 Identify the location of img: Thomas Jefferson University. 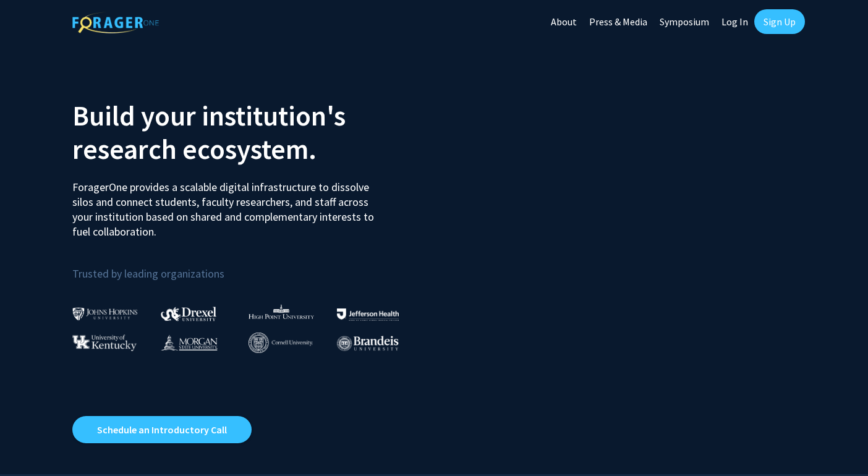
(368, 314).